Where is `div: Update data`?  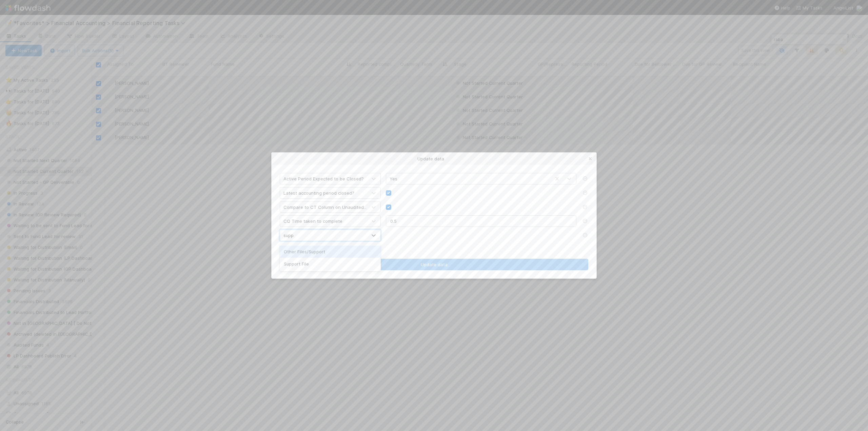
div: Update data is located at coordinates (434, 158).